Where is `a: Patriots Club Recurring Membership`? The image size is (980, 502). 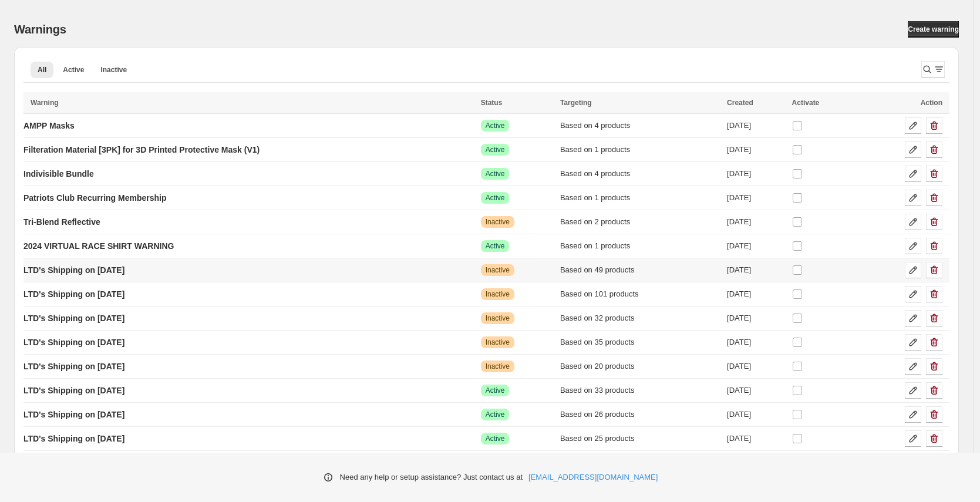 a: Patriots Club Recurring Membership is located at coordinates (94, 198).